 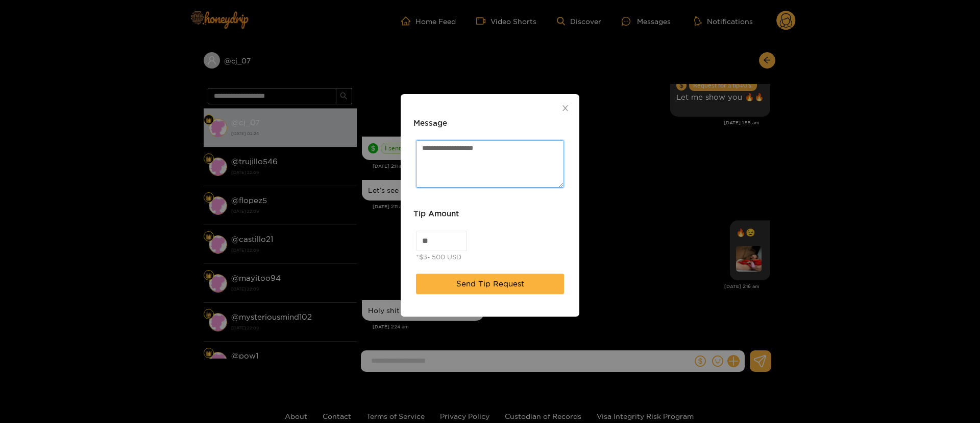 I want to click on button: Close, so click(x=565, y=108).